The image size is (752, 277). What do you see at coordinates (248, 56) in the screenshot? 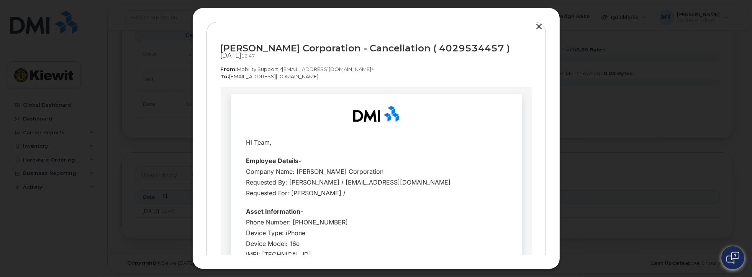
I see `span: 12:47` at bounding box center [248, 56].